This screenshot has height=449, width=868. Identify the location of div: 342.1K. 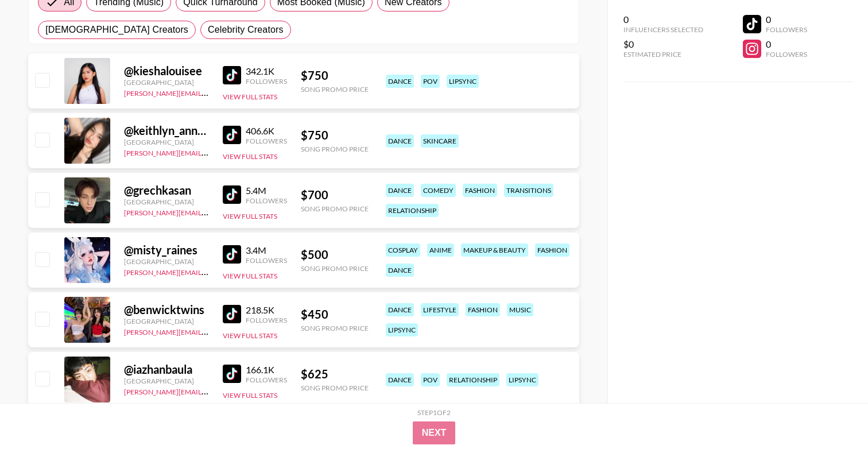
(267, 71).